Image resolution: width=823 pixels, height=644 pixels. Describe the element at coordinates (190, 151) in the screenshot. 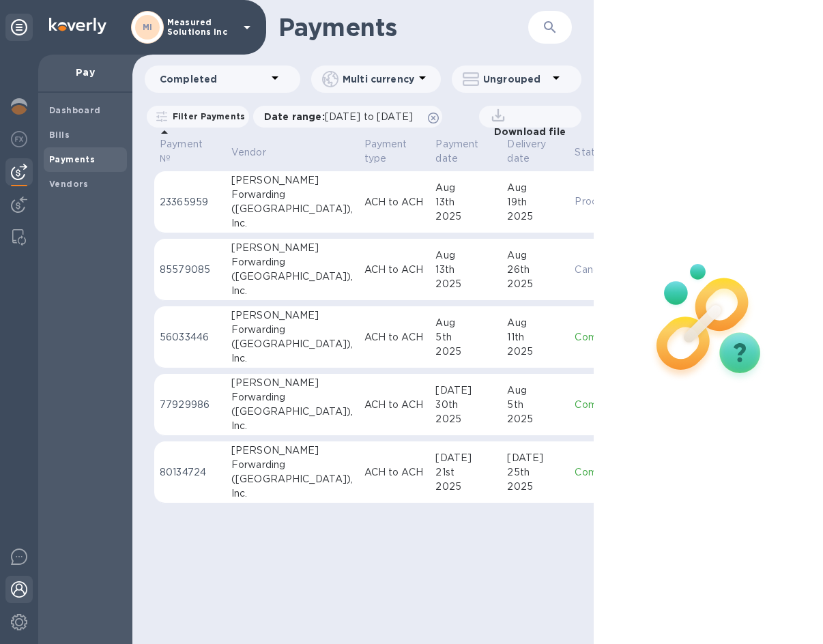

I see `span: Payment №` at that location.